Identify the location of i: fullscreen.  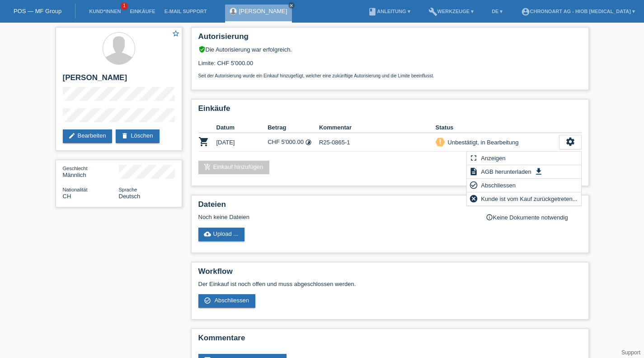
(473, 158).